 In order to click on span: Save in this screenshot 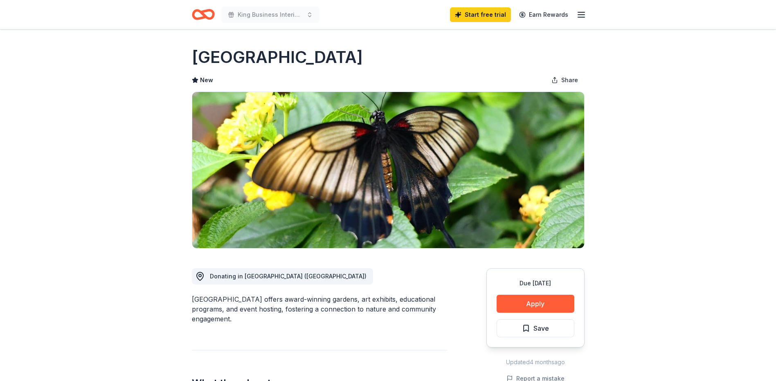, I will do `click(541, 328)`.